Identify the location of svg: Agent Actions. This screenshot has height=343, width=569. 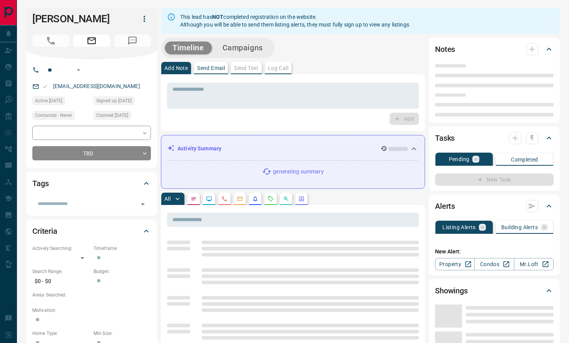
(301, 199).